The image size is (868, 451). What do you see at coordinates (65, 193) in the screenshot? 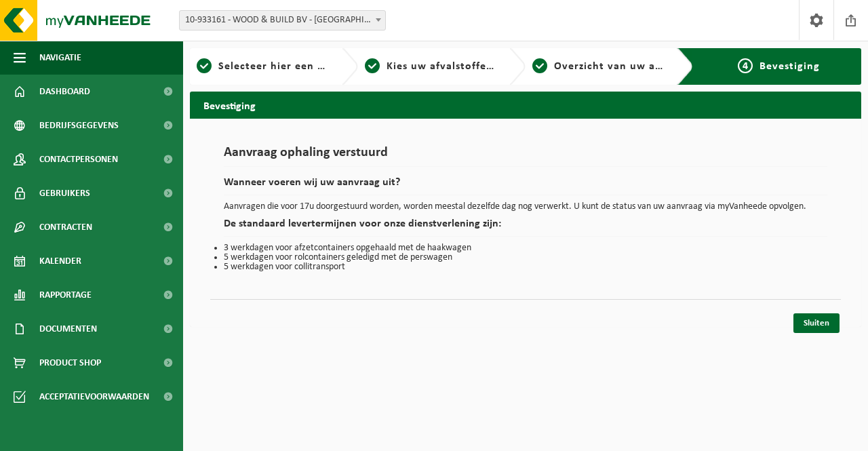
I see `span: Gebruikers` at bounding box center [65, 193].